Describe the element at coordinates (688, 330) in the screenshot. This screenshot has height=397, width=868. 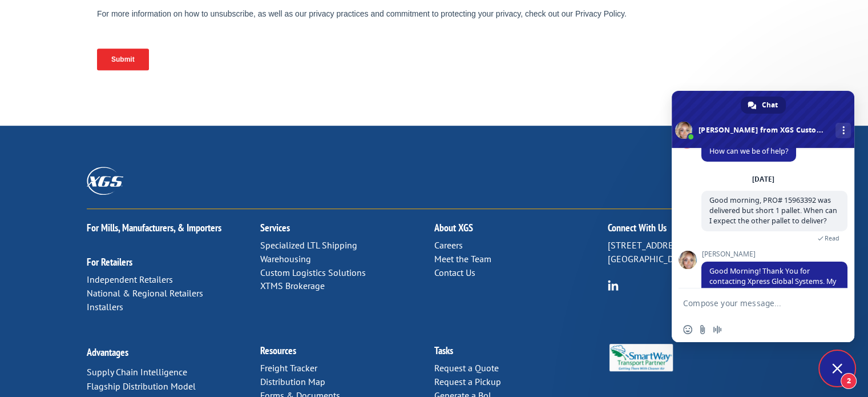
I see `span: Insert an emoji` at that location.